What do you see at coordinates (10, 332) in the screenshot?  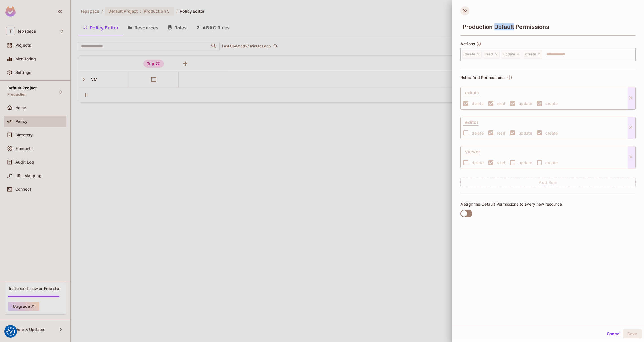 I see `button: Consent Preferences` at bounding box center [10, 332].